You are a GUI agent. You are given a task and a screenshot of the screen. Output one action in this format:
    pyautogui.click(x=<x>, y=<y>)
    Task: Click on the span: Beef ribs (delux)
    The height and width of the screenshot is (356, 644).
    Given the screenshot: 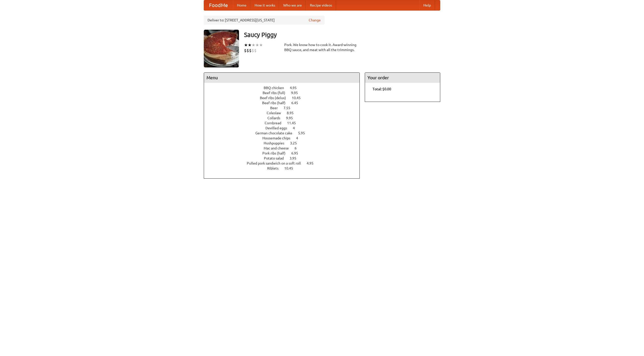 What is the action you would take?
    pyautogui.click(x=276, y=98)
    